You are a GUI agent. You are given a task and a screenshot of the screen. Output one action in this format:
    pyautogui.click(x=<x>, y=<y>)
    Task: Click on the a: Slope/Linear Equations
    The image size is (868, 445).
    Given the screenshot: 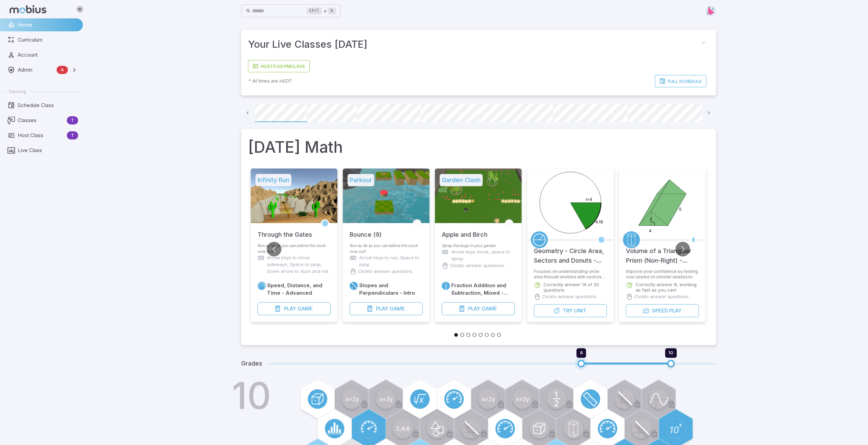 What is the action you would take?
    pyautogui.click(x=353, y=285)
    